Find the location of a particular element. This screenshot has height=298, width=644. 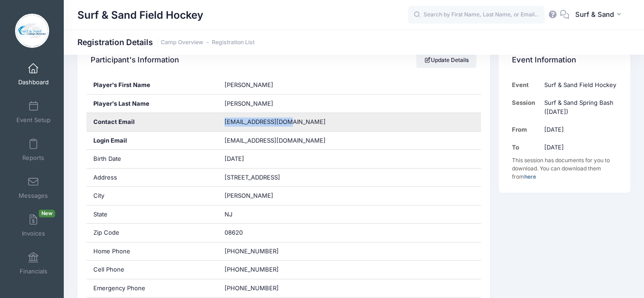

td: Event is located at coordinates (526, 85).